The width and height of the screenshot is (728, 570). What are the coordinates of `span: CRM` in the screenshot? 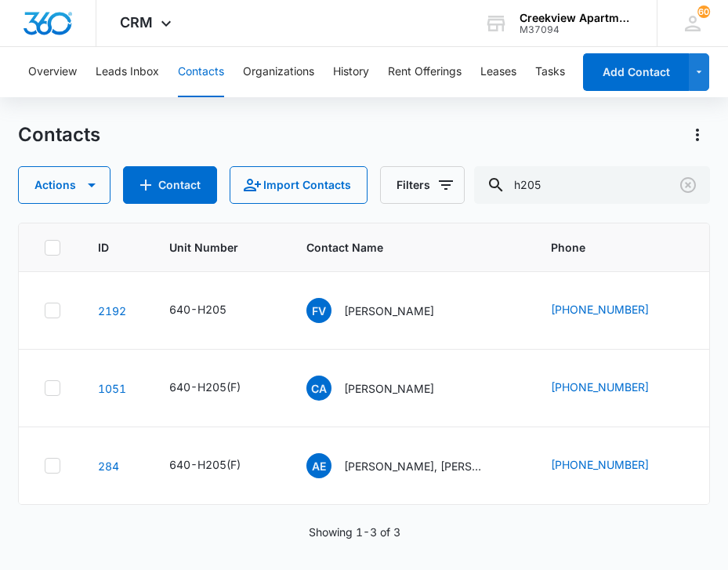 It's located at (136, 22).